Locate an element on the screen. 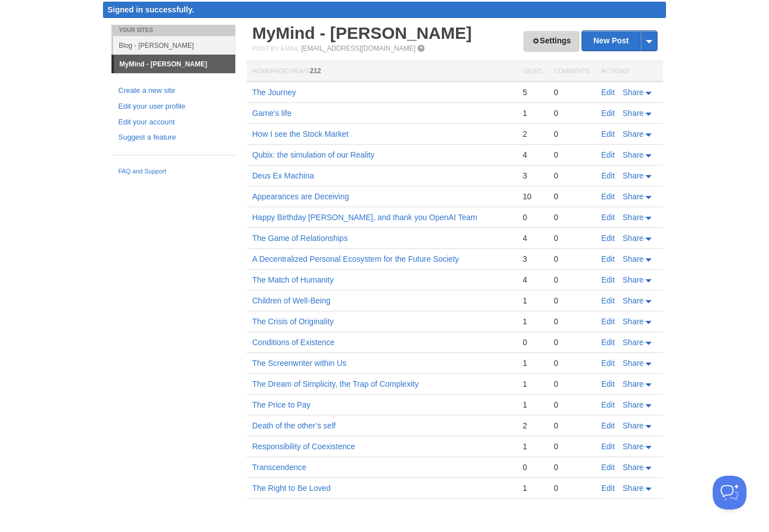 Image resolution: width=769 pixels, height=532 pixels. a: The Game of Relationships is located at coordinates (300, 238).